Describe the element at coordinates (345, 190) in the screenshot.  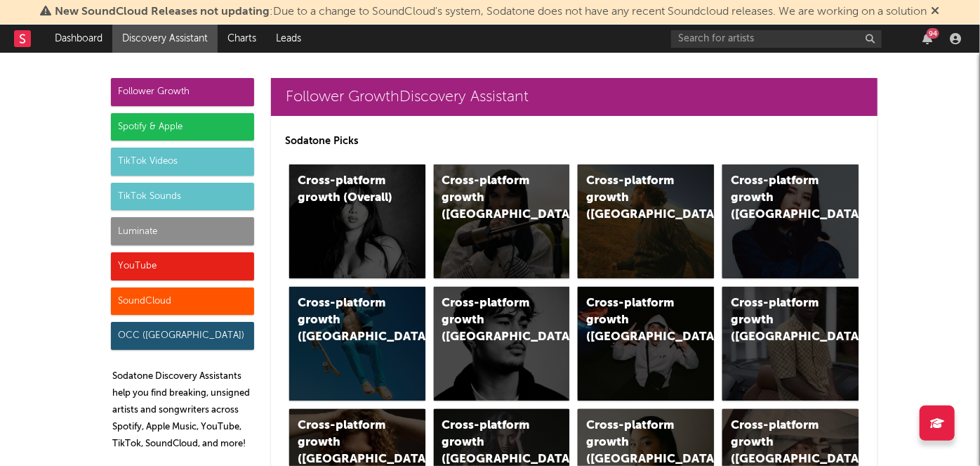
I see `div: Cross-platform growth (Overall)` at that location.